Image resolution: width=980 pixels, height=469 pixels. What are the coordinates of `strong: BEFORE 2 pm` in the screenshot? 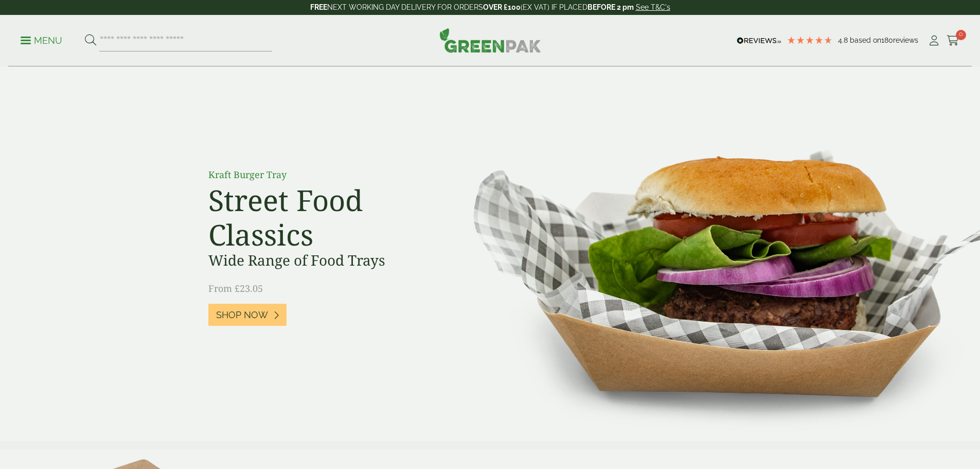 It's located at (611, 7).